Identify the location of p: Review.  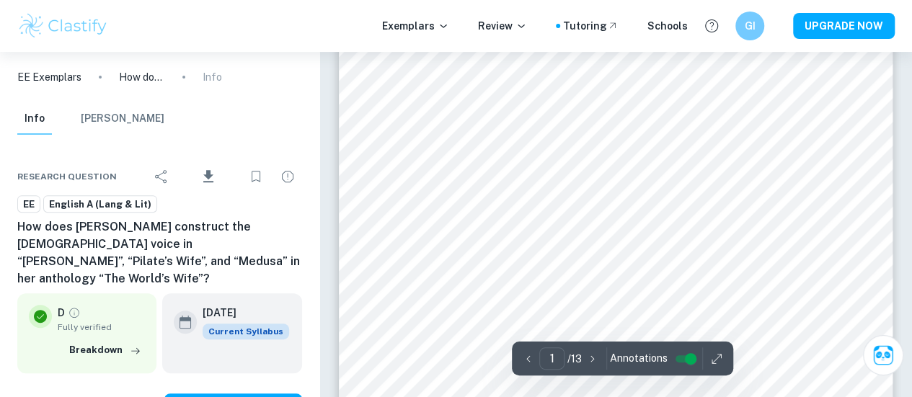
(503, 26).